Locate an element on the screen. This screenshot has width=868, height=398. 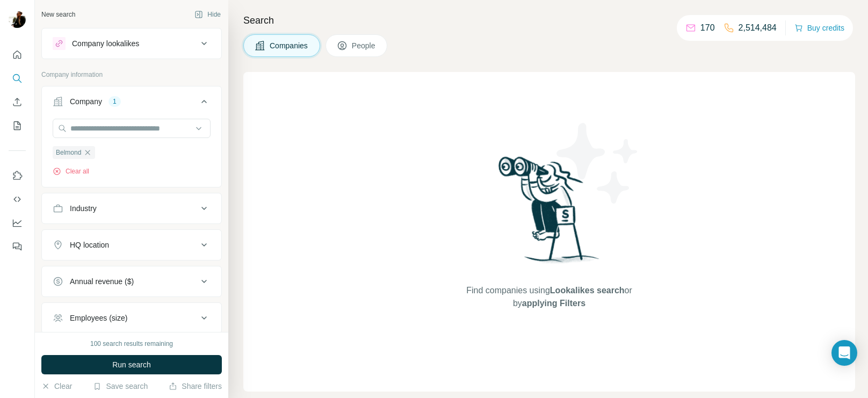
h4: Search is located at coordinates (549, 21).